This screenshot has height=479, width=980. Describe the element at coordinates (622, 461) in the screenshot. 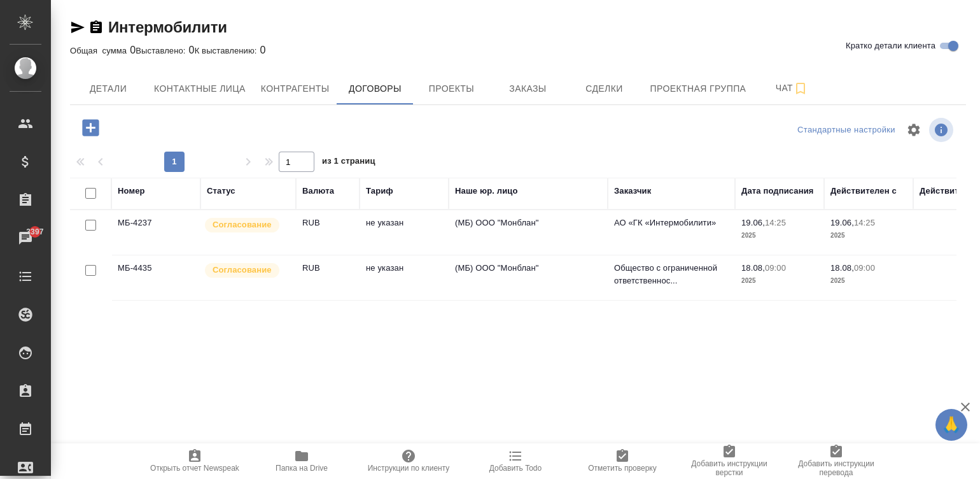

I see `button: Отметить проверку` at that location.